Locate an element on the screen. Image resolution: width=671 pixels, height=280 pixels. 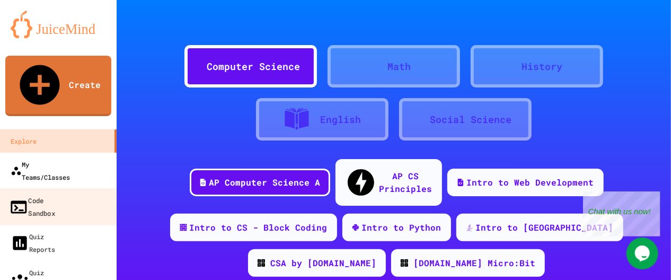
div: English is located at coordinates (341, 119).